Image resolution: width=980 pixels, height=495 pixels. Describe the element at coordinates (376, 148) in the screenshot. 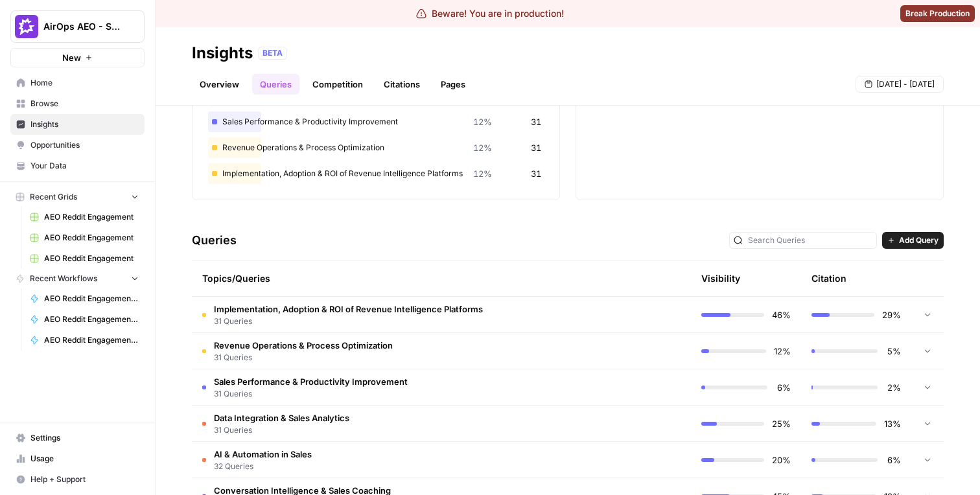

I see `div: Revenue Operations & Process Optimization` at that location.